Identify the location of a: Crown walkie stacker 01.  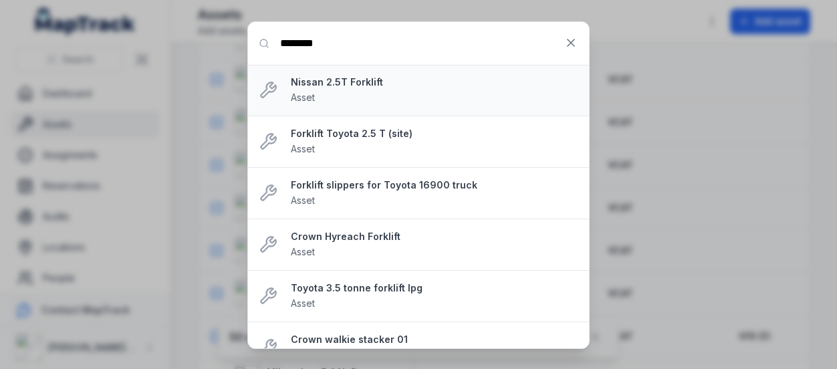
(434, 347).